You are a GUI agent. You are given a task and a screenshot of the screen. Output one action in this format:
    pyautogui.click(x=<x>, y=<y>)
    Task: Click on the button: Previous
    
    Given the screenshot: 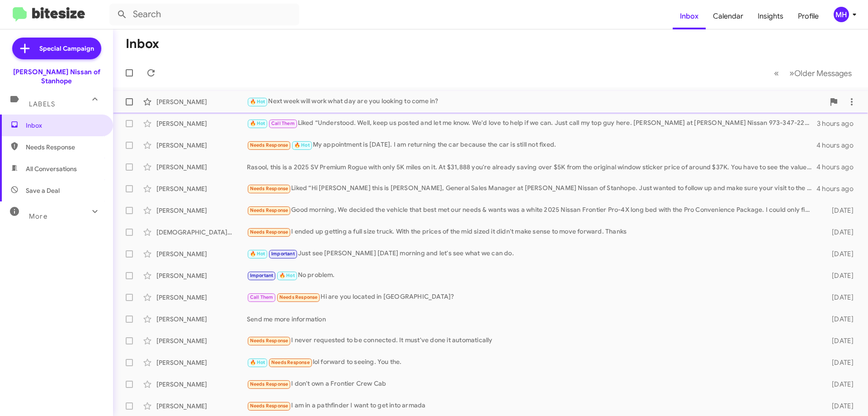 What is the action you would take?
    pyautogui.click(x=776, y=73)
    